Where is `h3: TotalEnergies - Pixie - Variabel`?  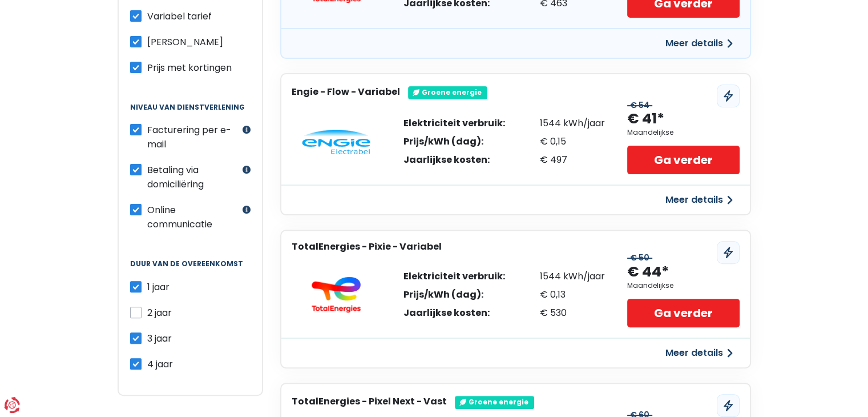 h3: TotalEnergies - Pixie - Variabel is located at coordinates (367, 246).